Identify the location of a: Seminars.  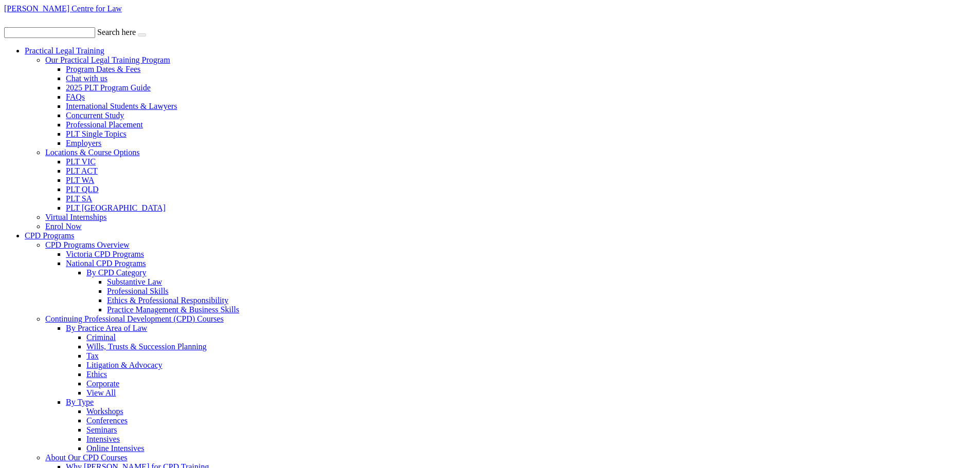
(102, 430).